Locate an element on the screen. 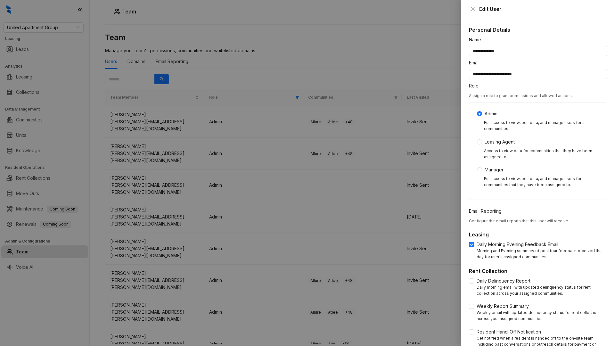  input: Name is located at coordinates (538, 51).